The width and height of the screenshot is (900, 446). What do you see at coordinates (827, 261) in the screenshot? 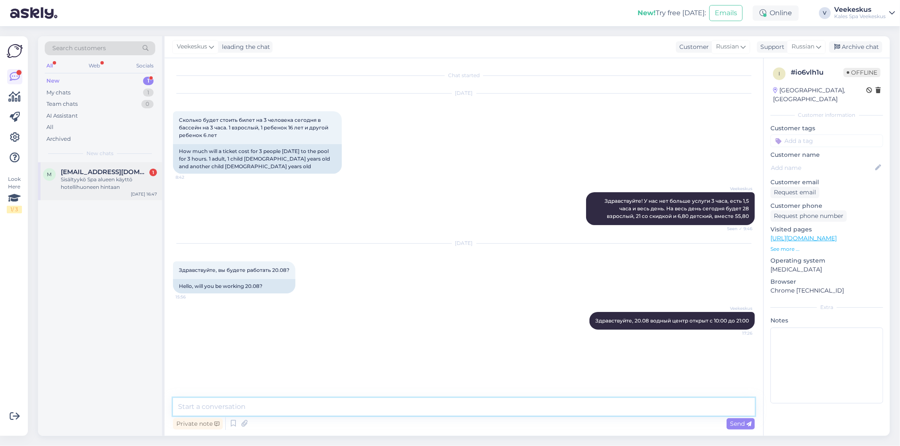
I see `p: Operating system` at bounding box center [827, 261].